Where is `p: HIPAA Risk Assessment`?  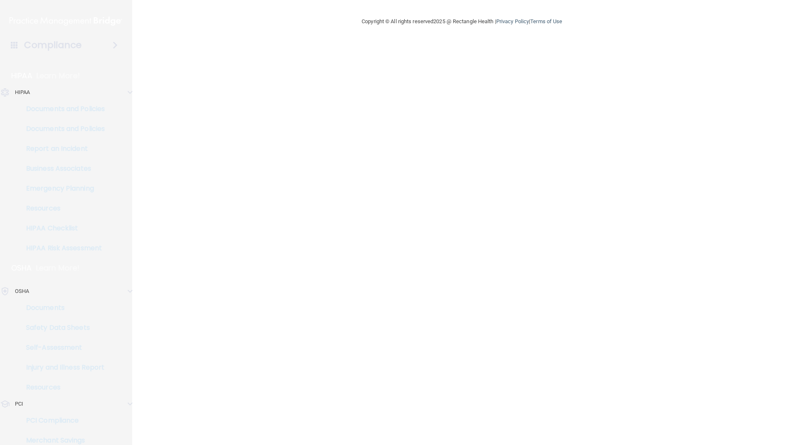 p: HIPAA Risk Assessment is located at coordinates (62, 248).